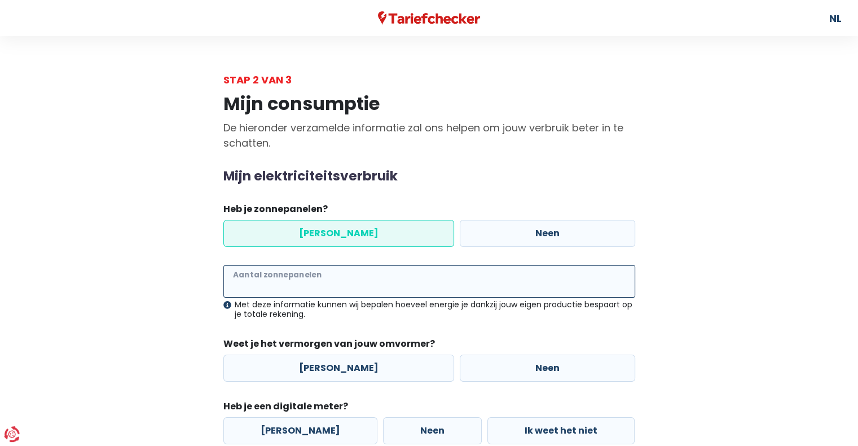 The width and height of the screenshot is (858, 446). Describe the element at coordinates (429, 18) in the screenshot. I see `img: Tariefchecker logo` at that location.